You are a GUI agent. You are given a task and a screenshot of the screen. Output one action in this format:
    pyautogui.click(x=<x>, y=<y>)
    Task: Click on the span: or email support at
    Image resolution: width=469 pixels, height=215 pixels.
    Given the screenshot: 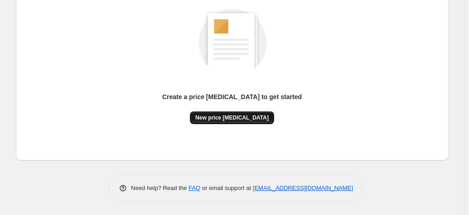 What is the action you would take?
    pyautogui.click(x=226, y=188)
    